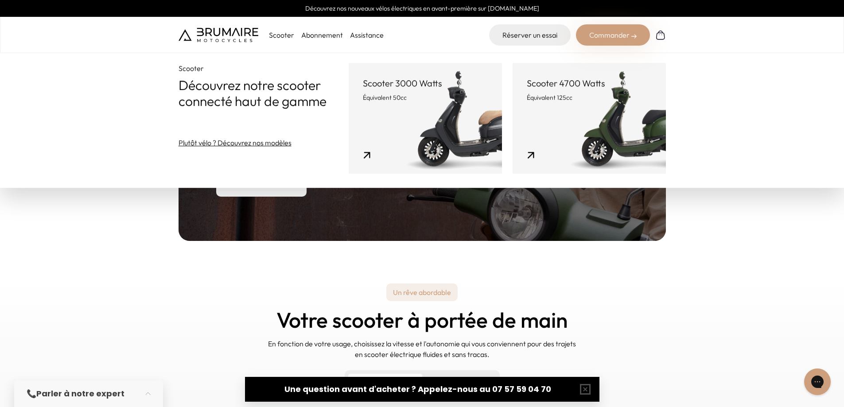 The image size is (844, 407). What do you see at coordinates (425, 118) in the screenshot?
I see `a: Scooter 3000 Watts Équivalent 50cc` at bounding box center [425, 118].